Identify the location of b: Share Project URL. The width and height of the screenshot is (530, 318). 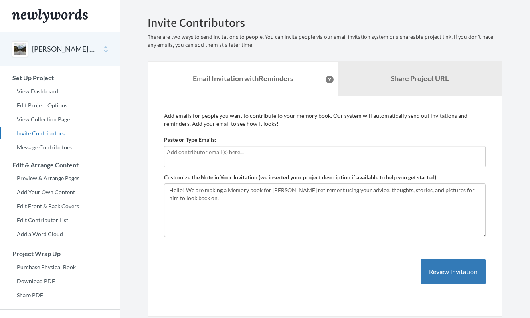
(420, 78).